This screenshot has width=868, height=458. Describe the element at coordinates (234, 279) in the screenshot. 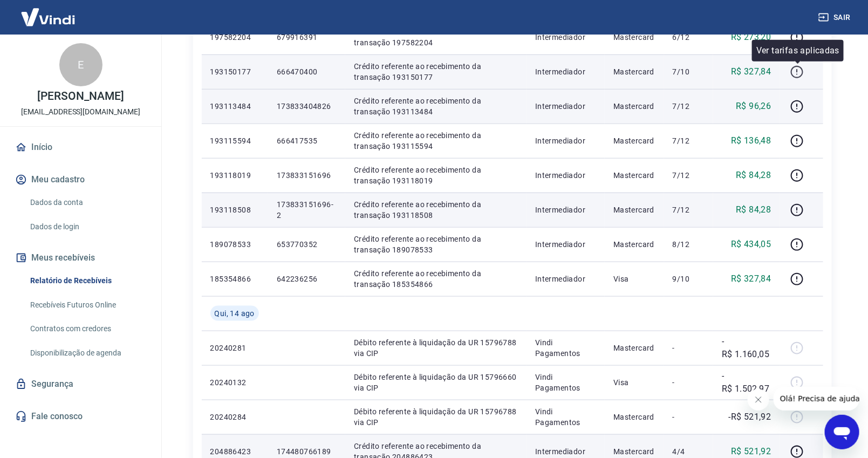

I see `p: 185354866` at that location.